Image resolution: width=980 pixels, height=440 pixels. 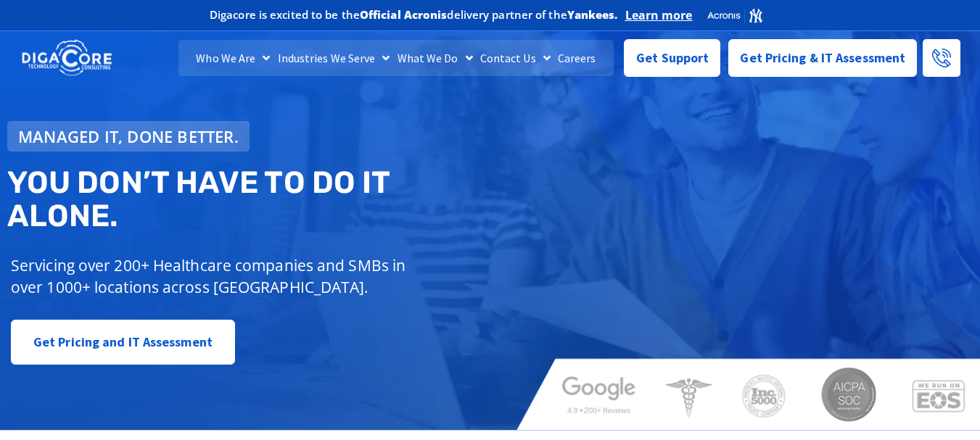 I want to click on h2: Digacore is excited to be the delivery partner of the, so click(x=413, y=14).